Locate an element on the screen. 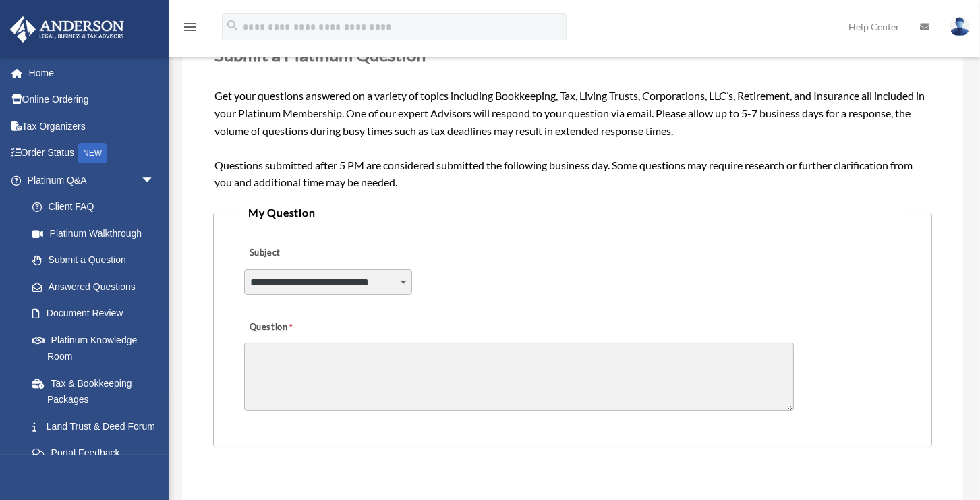  i: menu is located at coordinates (190, 27).